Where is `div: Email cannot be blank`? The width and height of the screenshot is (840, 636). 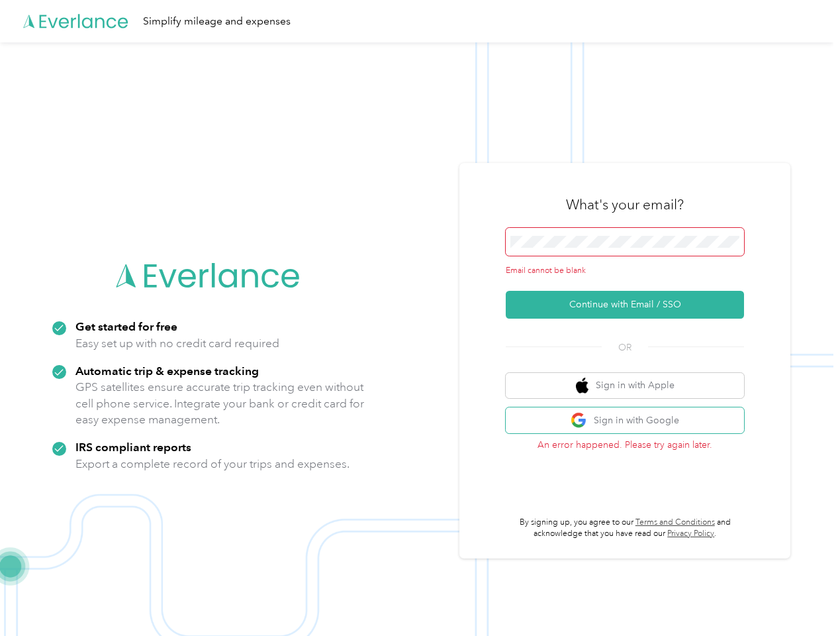 div: Email cannot be blank is located at coordinates (624, 270).